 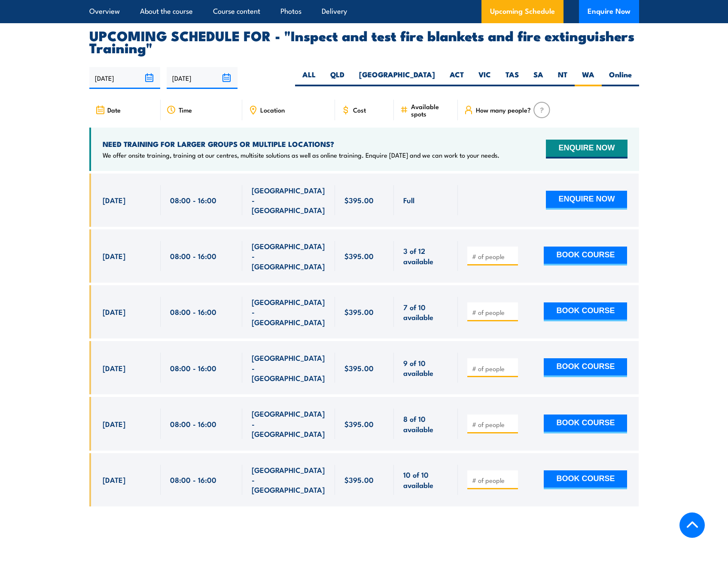 I want to click on label: TAS, so click(x=512, y=78).